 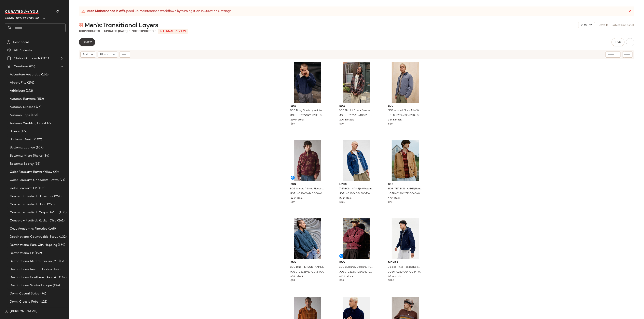 What do you see at coordinates (50, 204) in the screenshot?
I see `span: (255)` at bounding box center [50, 204].